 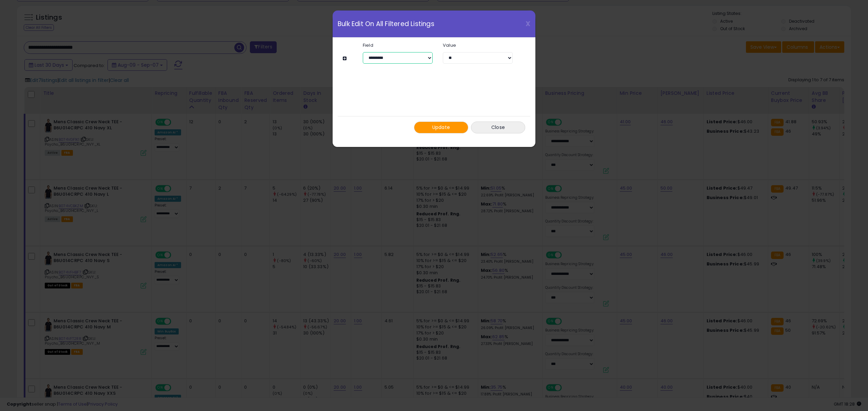 What do you see at coordinates (386, 24) in the screenshot?
I see `span: Bulk Edit On All Filtered Listings` at bounding box center [386, 24].